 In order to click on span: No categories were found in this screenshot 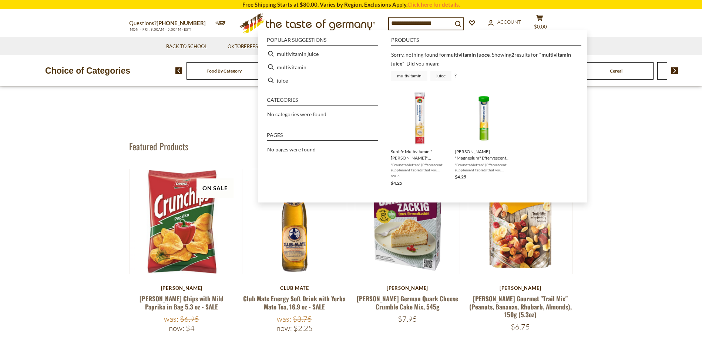, I will do `click(297, 114)`.